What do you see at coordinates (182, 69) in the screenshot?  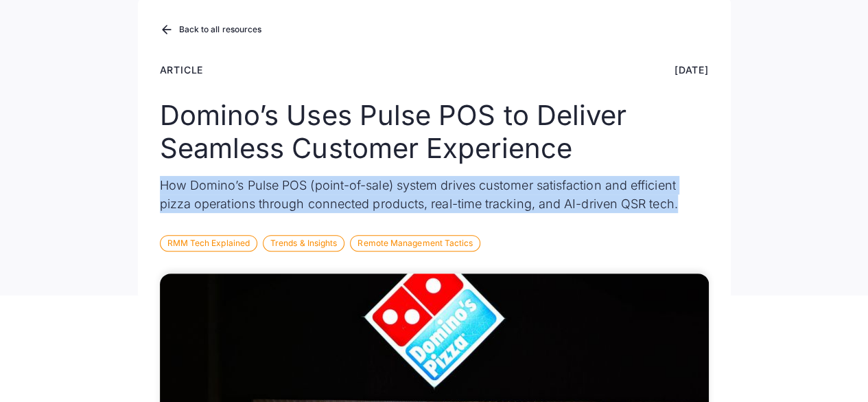 I see `div: Article` at bounding box center [182, 69].